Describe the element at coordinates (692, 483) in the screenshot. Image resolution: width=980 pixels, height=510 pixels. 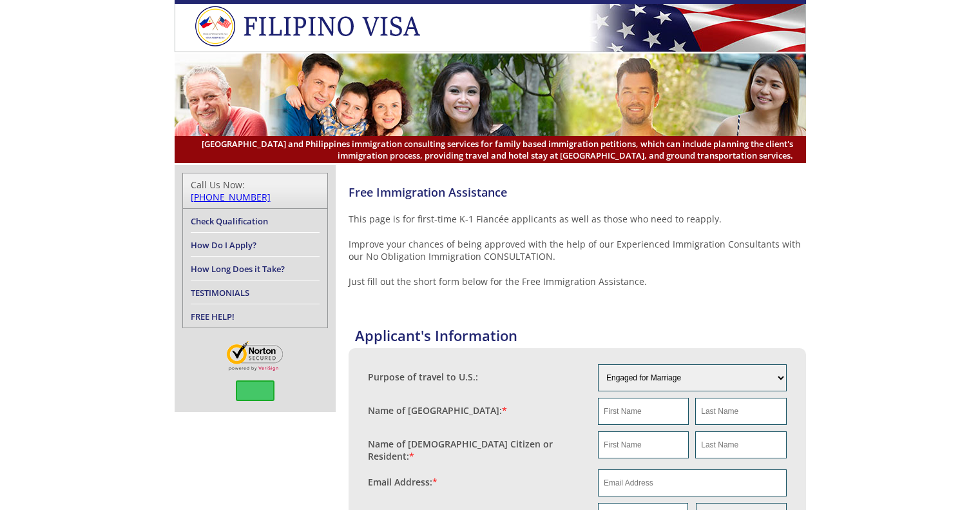
I see `input: Email Address` at that location.